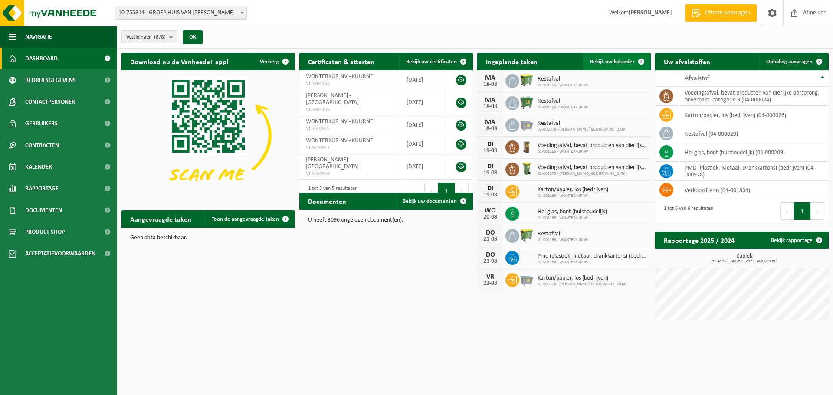 This screenshot has height=395, width=833. Describe the element at coordinates (269, 62) in the screenshot. I see `span: Verberg` at that location.